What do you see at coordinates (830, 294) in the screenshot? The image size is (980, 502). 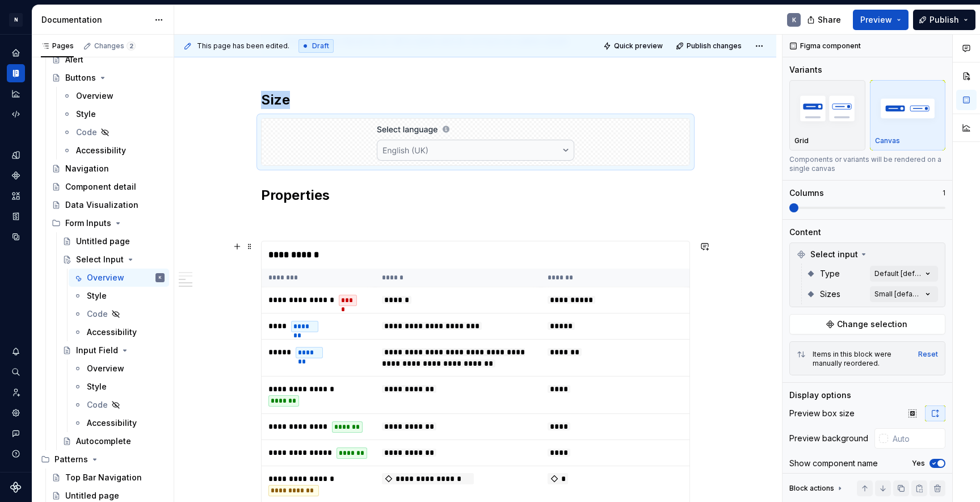 I see `span: Sizes` at bounding box center [830, 294].